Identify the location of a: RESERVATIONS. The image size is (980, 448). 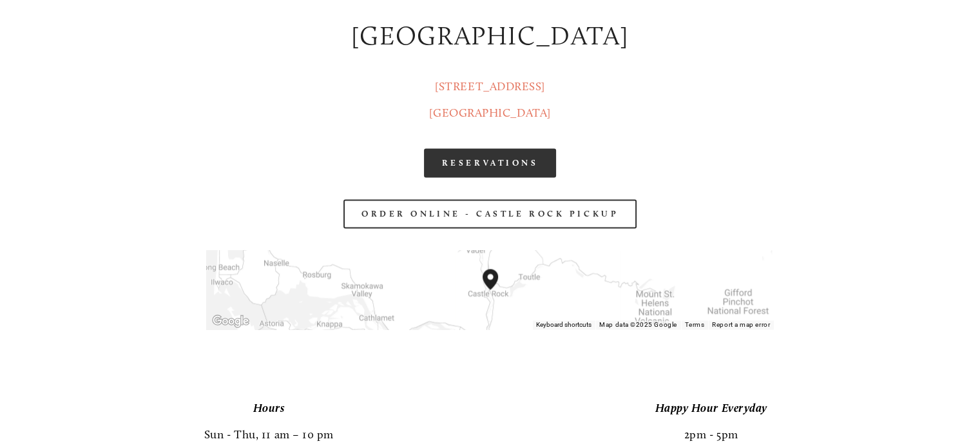
(490, 163).